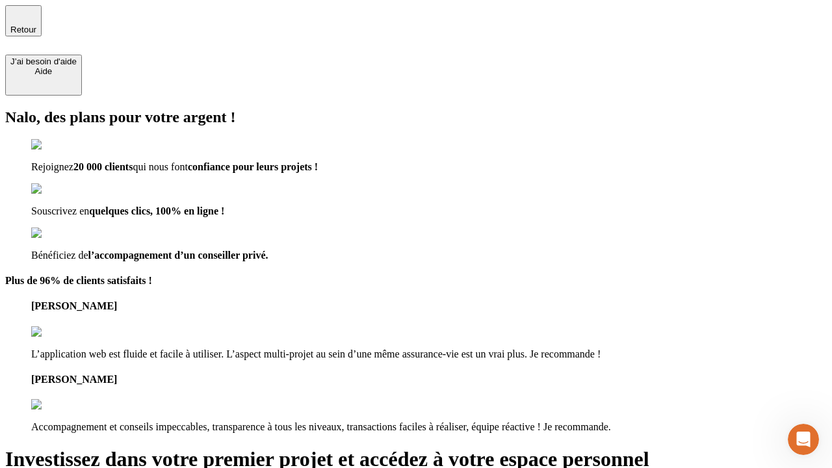 This screenshot has width=832, height=468. I want to click on span: quelques clics, 100% en ligne !, so click(157, 211).